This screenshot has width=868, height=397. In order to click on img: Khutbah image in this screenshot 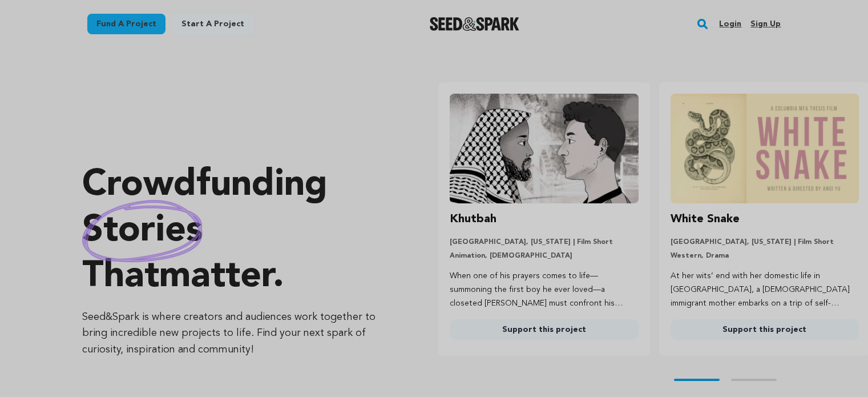, I will do `click(544, 148)`.